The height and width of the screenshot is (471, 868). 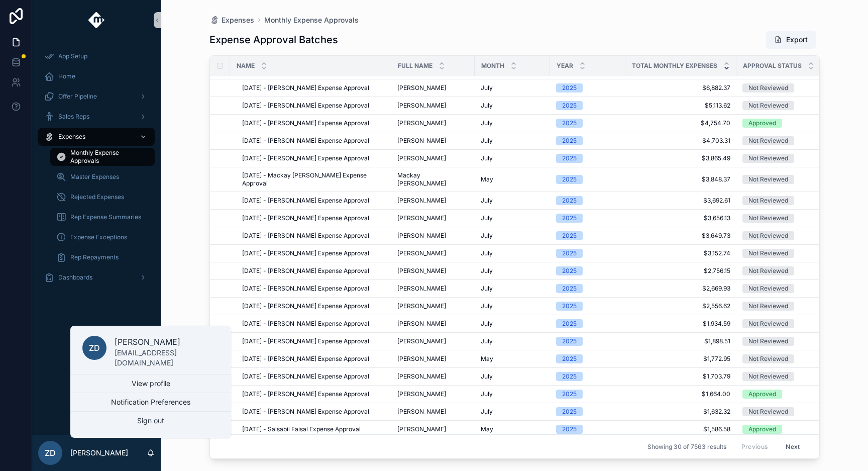 I want to click on span: Expense Exceptions, so click(x=98, y=237).